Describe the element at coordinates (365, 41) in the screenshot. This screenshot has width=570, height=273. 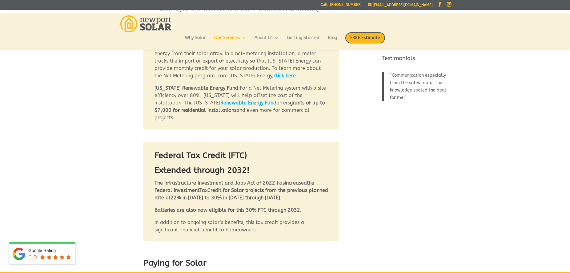
I see `a: FREE Estimate` at that location.